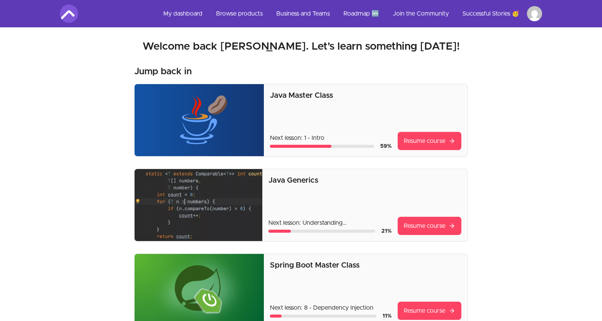 The width and height of the screenshot is (602, 321). I want to click on p: Next lesson: Understanding ClassCastExeption, so click(330, 223).